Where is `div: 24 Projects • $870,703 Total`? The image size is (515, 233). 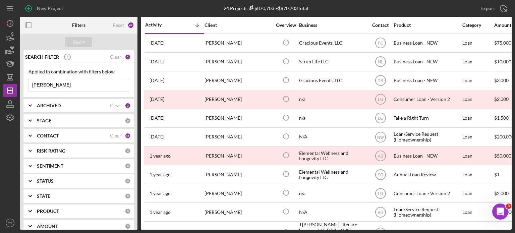 div: 24 Projects • $870,703 Total is located at coordinates (266, 8).